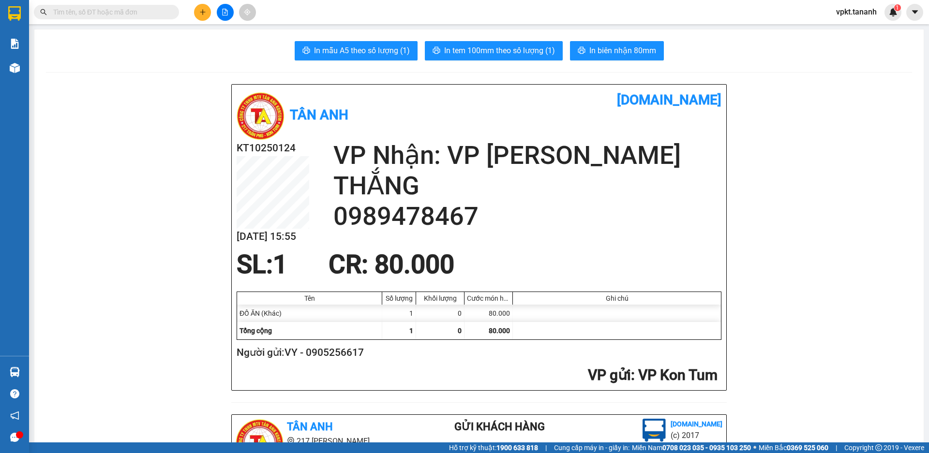  Describe the element at coordinates (44, 12) in the screenshot. I see `span: search` at that location.